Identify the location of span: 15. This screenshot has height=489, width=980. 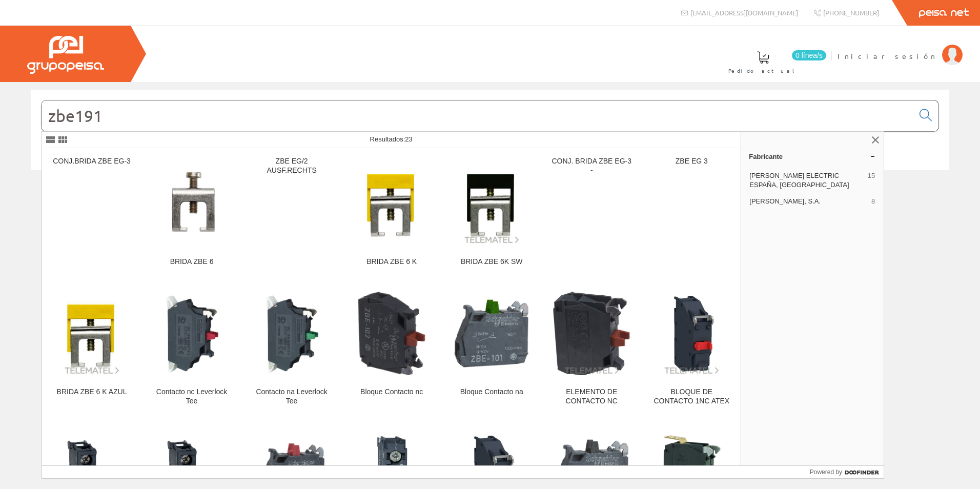
(871, 180).